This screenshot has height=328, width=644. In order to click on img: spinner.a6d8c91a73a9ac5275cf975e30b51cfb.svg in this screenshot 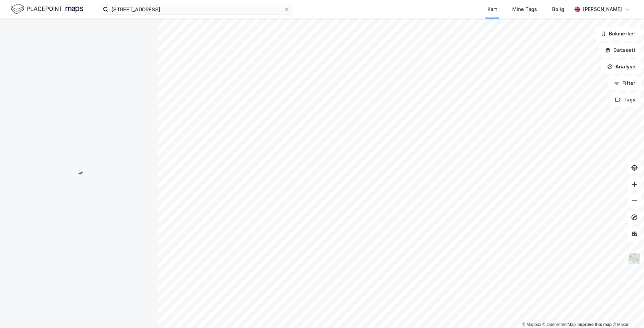, I will do `click(79, 169)`.